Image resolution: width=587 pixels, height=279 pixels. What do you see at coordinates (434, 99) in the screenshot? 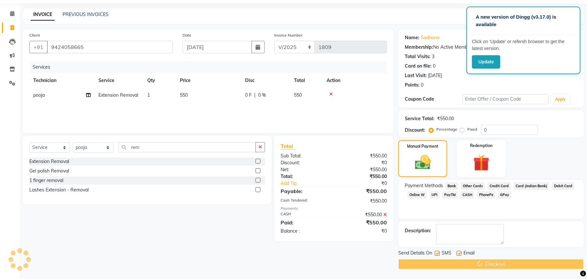
I see `div: Coupon Code` at bounding box center [434, 99].